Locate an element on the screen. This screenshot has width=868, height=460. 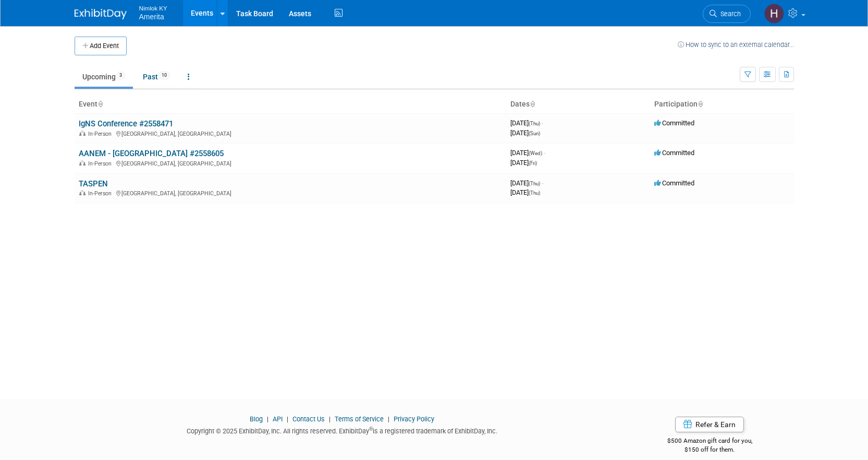
div: $150 off for them. is located at coordinates (709, 449).